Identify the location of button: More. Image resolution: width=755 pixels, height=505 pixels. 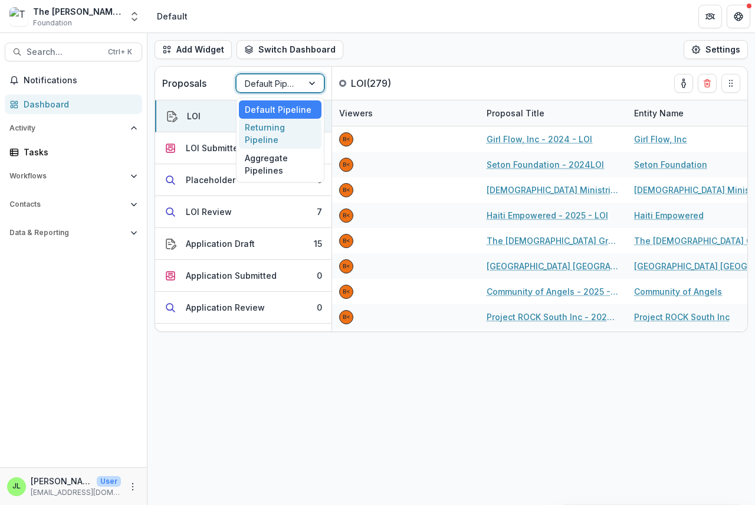
(133, 486).